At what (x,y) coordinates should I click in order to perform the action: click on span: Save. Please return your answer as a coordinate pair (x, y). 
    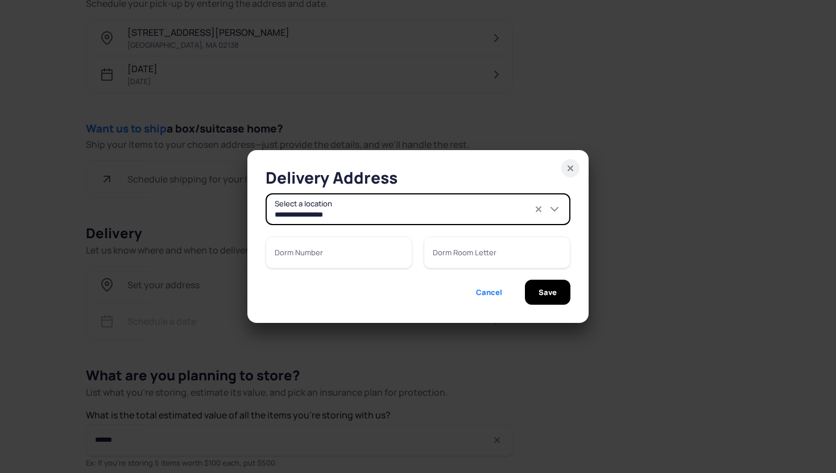
    Looking at the image, I should click on (548, 292).